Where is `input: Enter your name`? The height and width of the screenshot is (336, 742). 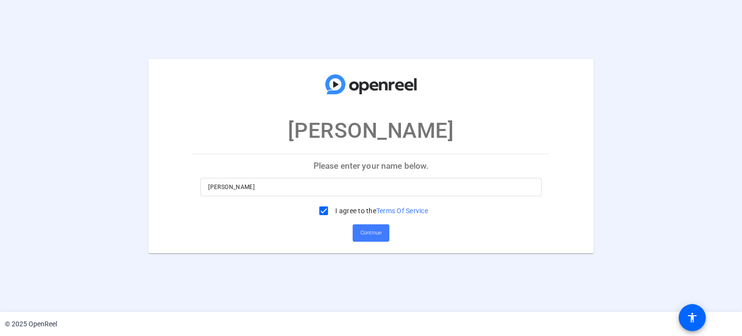 input: Enter your name is located at coordinates (371, 187).